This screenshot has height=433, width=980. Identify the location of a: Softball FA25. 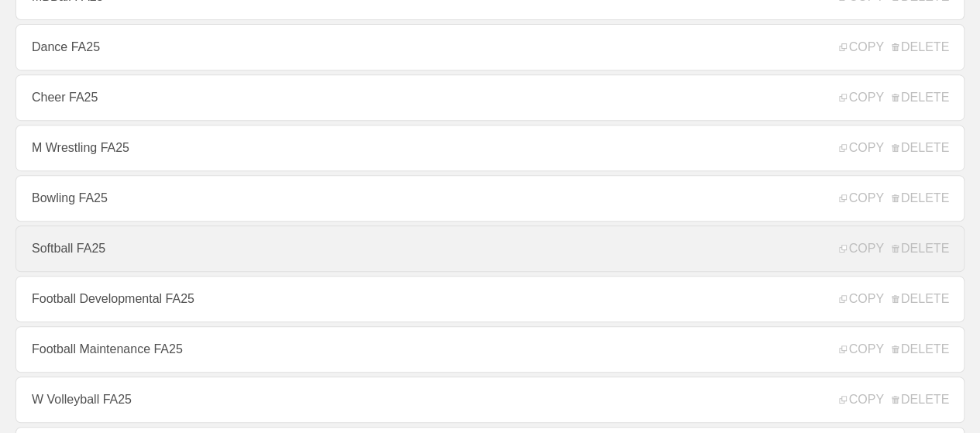
(490, 249).